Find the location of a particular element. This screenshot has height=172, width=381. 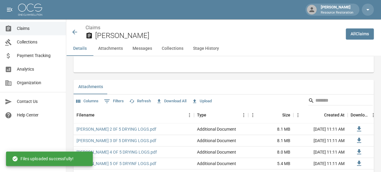

div: Files uploaded successfully! is located at coordinates (43, 159).